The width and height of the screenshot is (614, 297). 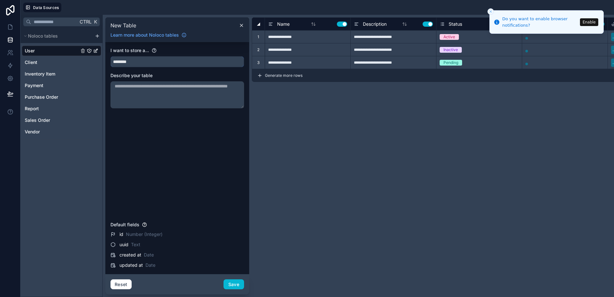 I want to click on span: Ctrl, so click(x=85, y=22).